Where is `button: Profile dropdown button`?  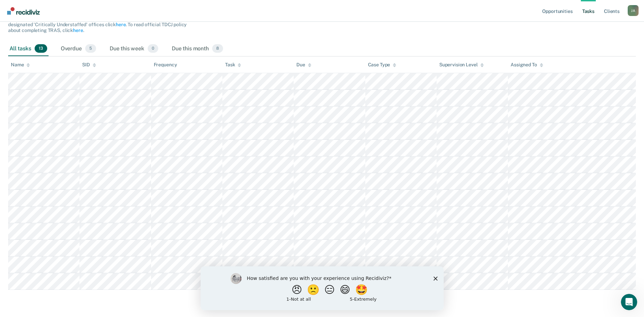 button: Profile dropdown button is located at coordinates (633, 11).